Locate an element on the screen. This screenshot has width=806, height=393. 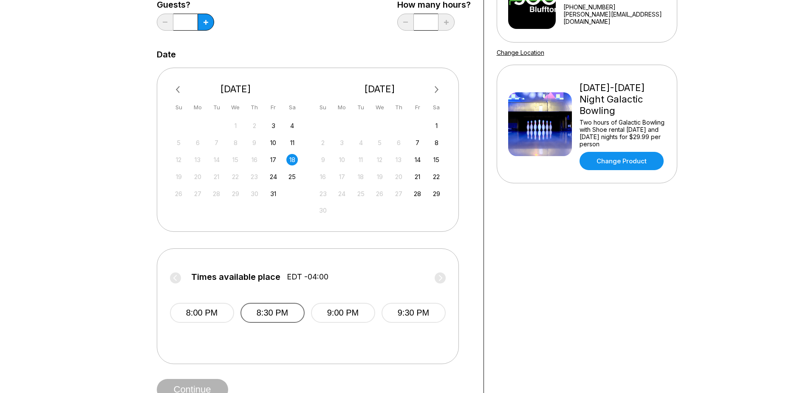
div: Not available Tuesday, November 4th, 2025 is located at coordinates (361, 142).